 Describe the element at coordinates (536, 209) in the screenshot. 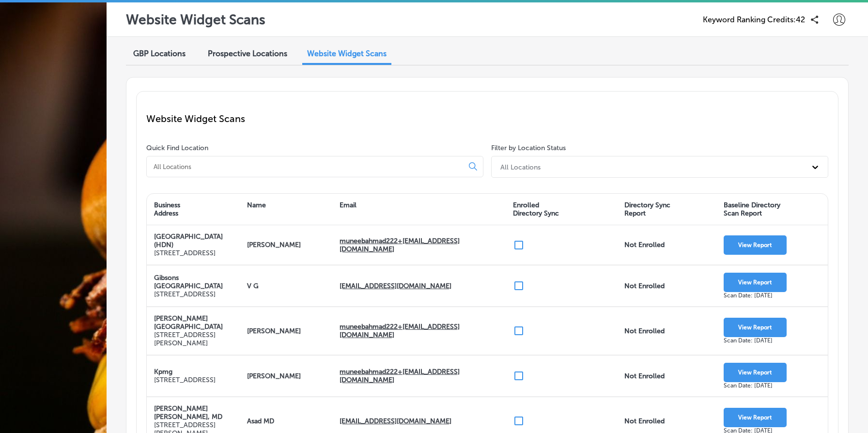

I see `div: Enrolled Directory Sync` at that location.